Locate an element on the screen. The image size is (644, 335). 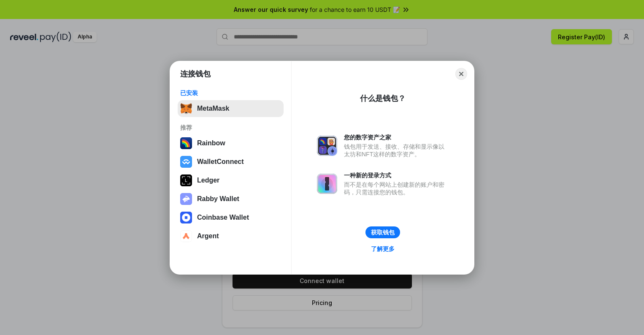
button: Rainbow is located at coordinates (230, 143).